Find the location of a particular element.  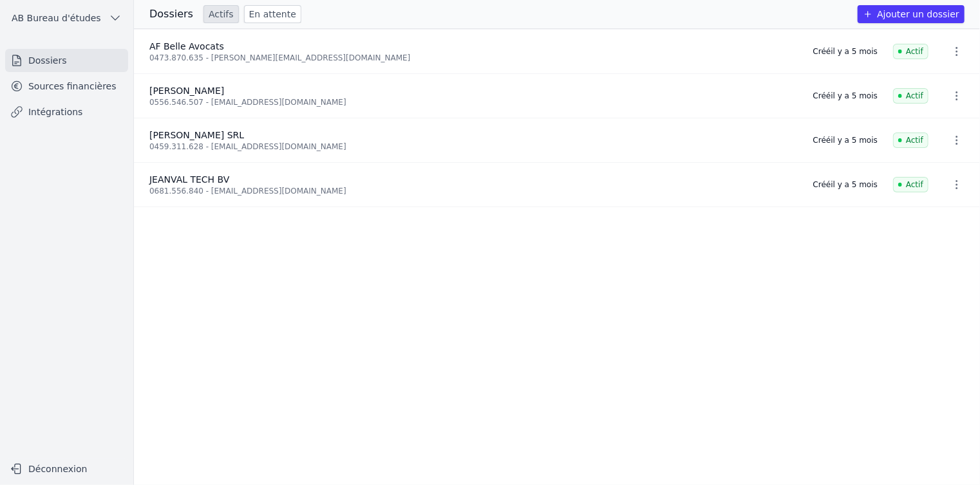

span: AB Bureau d'études is located at coordinates (56, 18).